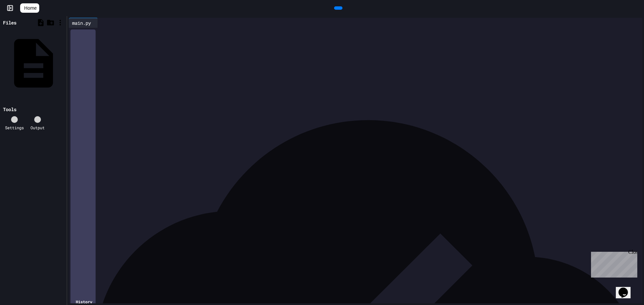  What do you see at coordinates (10, 23) in the screenshot?
I see `div: Files` at bounding box center [10, 23].